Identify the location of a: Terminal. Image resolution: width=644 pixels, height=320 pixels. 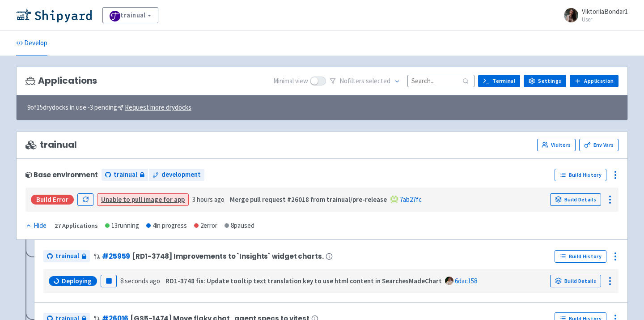
(499, 81).